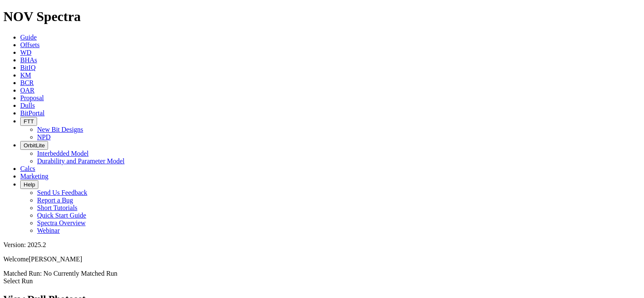 The width and height of the screenshot is (644, 298). Describe the element at coordinates (28, 67) in the screenshot. I see `span: BitIQ` at that location.